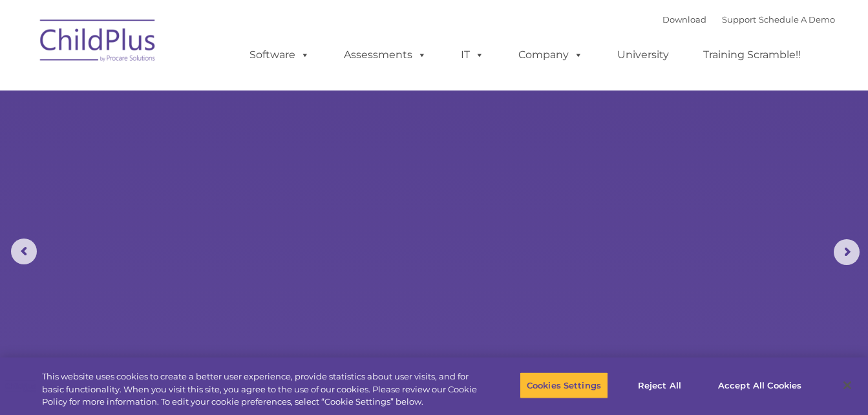 Image resolution: width=868 pixels, height=415 pixels. Describe the element at coordinates (752, 55) in the screenshot. I see `a: Training Scramble!!` at that location.